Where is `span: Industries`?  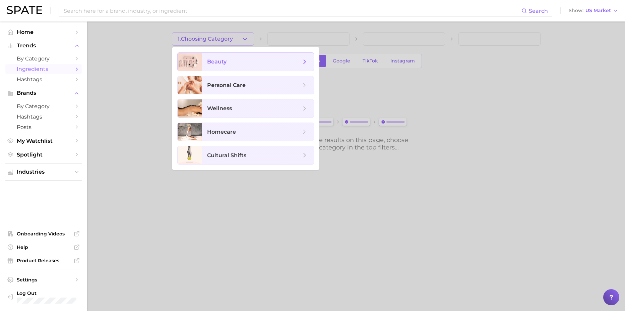
span: Industries is located at coordinates (44, 172).